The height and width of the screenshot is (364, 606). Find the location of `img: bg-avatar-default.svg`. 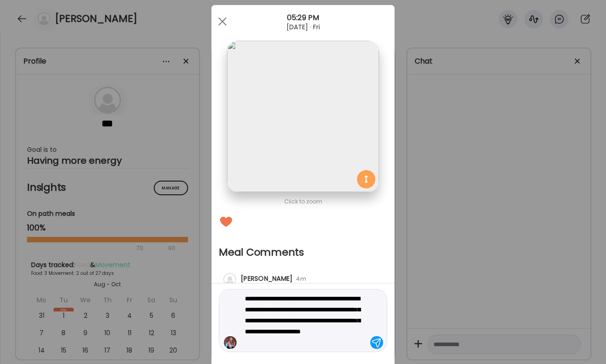

img: bg-avatar-default.svg is located at coordinates (230, 280).